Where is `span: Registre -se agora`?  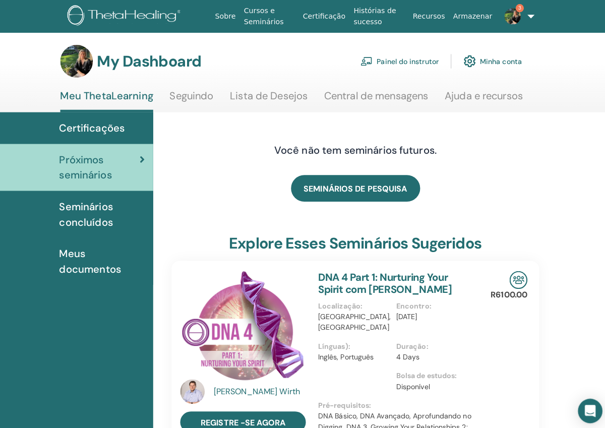
span: Registre -se agora is located at coordinates (240, 417).